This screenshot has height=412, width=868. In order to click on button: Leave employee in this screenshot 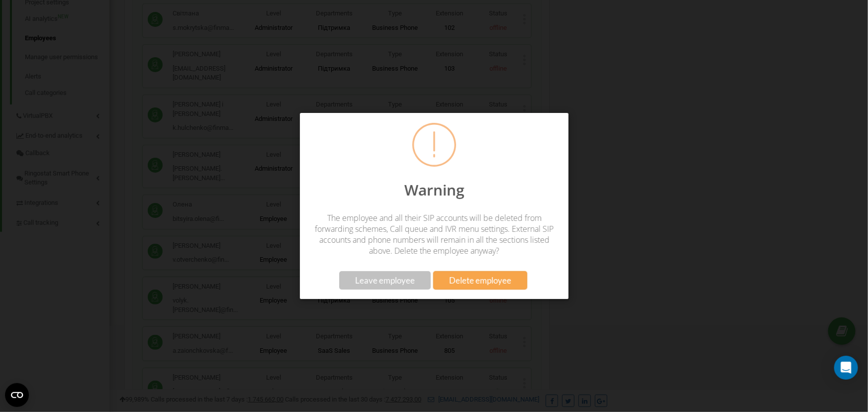, I will do `click(385, 280)`.